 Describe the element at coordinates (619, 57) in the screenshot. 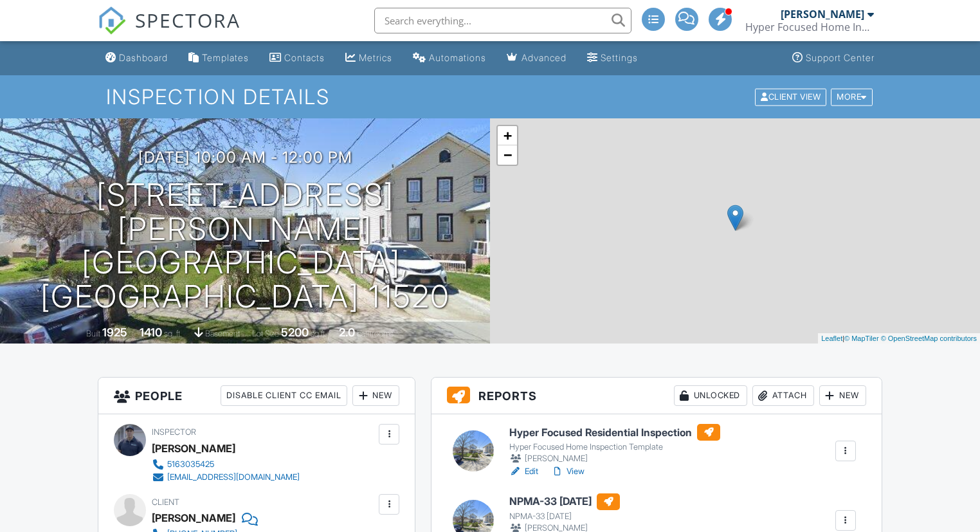

I see `div: Settings` at that location.